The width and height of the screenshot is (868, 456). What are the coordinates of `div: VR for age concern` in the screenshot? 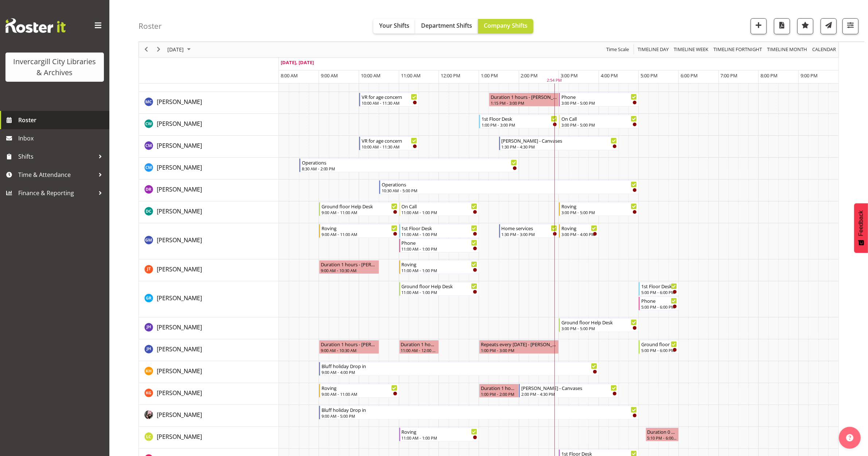 It's located at (389, 96).